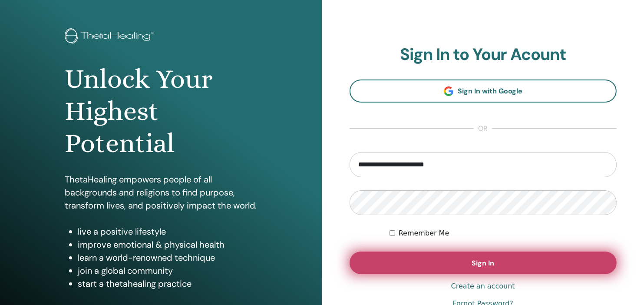 Image resolution: width=644 pixels, height=305 pixels. Describe the element at coordinates (483, 129) in the screenshot. I see `span: or` at that location.